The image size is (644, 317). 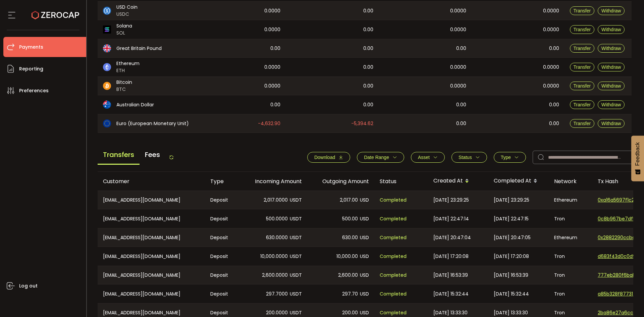 What do you see at coordinates (465, 157) in the screenshot?
I see `span: Status` at bounding box center [465, 157].